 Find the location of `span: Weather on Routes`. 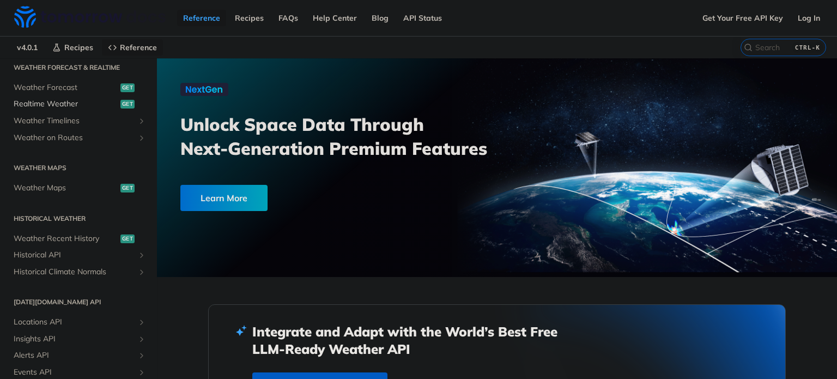

span: Weather on Routes is located at coordinates (74, 138).